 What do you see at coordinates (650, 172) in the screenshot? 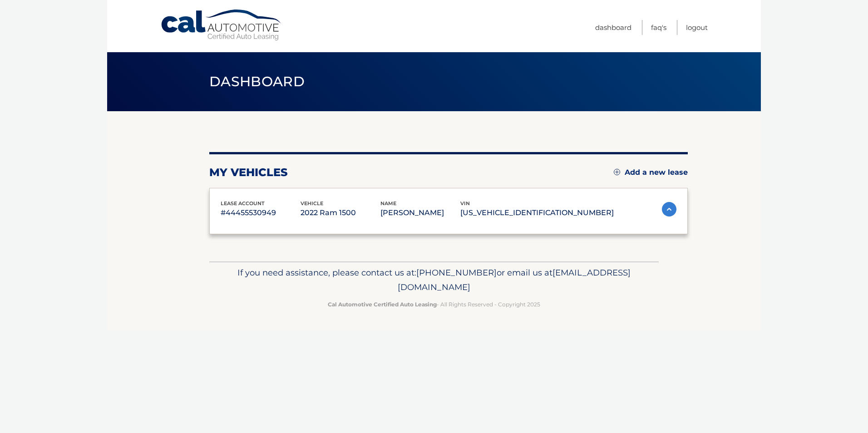
I see `a: Add a new lease` at bounding box center [650, 172].